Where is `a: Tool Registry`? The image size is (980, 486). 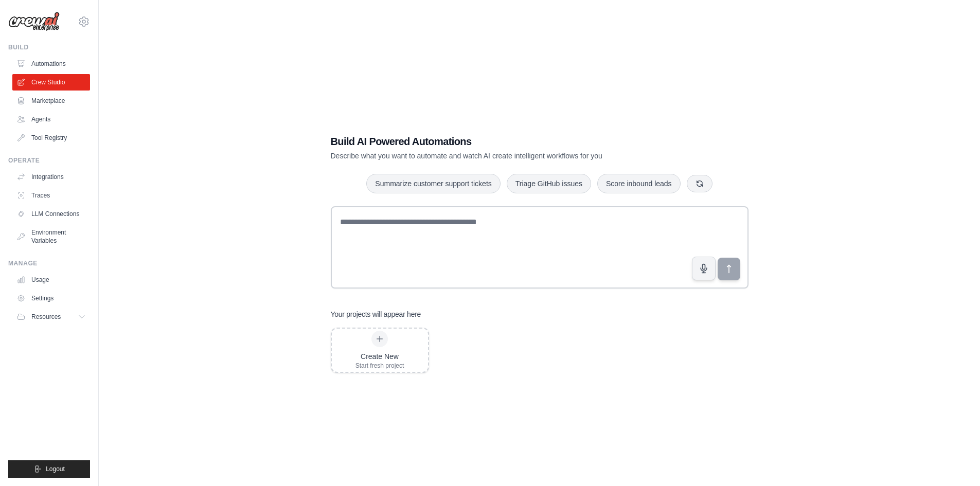
a: Tool Registry is located at coordinates (51, 138).